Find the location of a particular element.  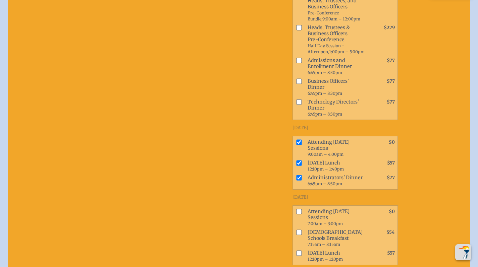

span: Admissions and Enrollment Dinner is located at coordinates (337, 66).